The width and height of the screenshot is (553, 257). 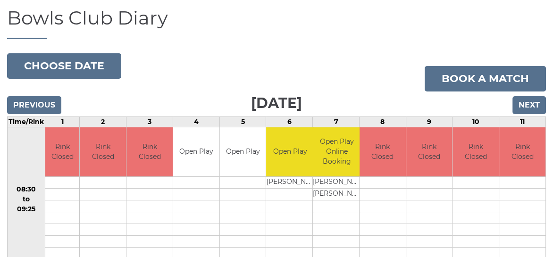 What do you see at coordinates (336, 152) in the screenshot?
I see `td: Open Play Online Booking` at bounding box center [336, 152].